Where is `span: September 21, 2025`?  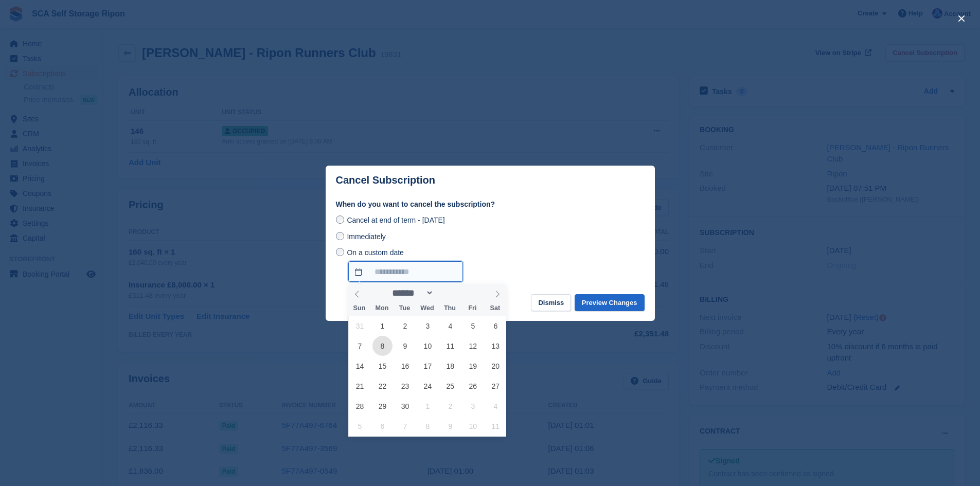 span: September 21, 2025 is located at coordinates (360, 385).